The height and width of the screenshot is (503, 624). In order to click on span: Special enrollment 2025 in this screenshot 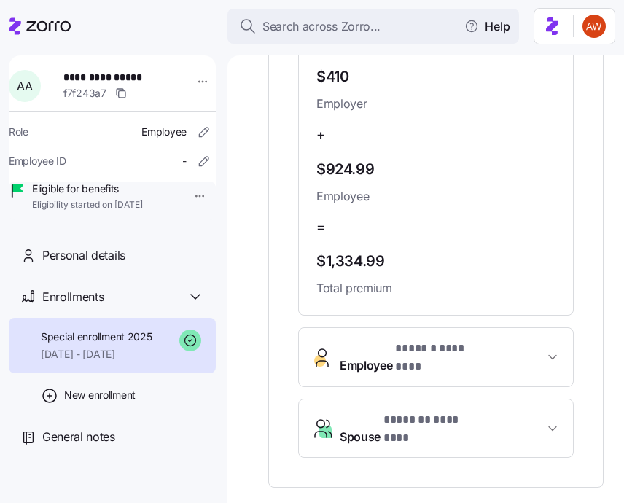, I will do `click(96, 337)`.